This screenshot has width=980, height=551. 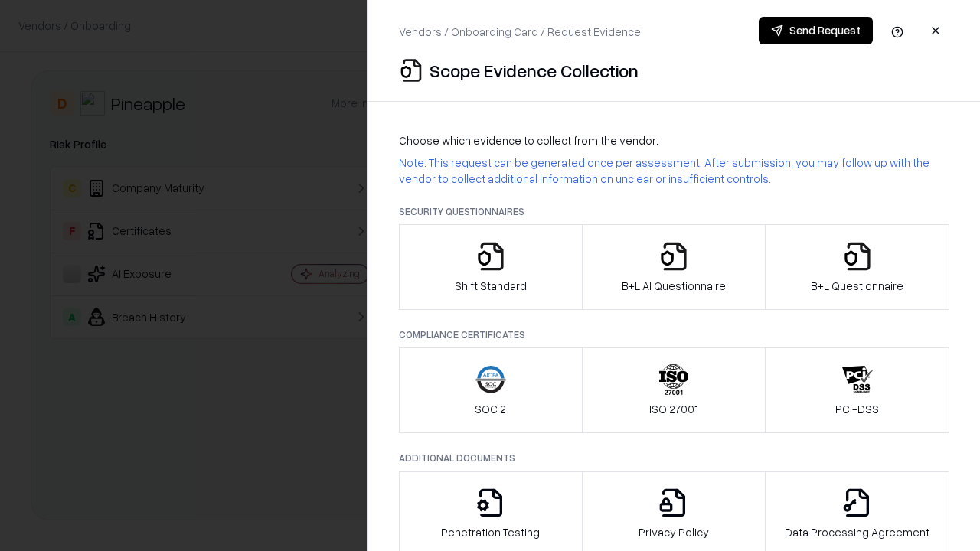 I want to click on p: B+L AI Questionnaire, so click(x=674, y=286).